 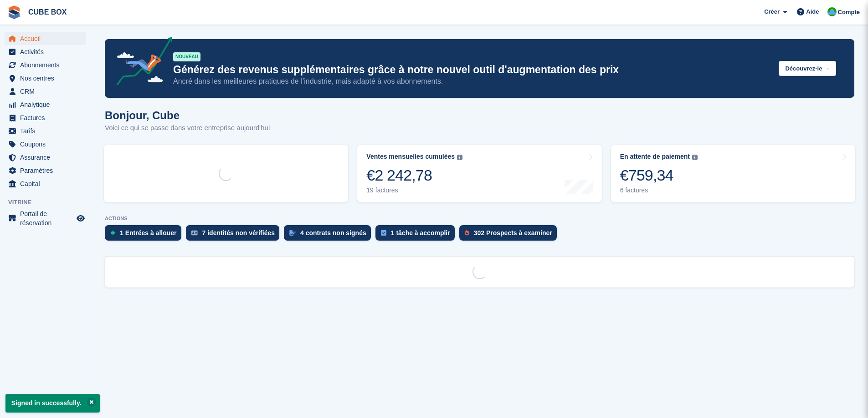 What do you see at coordinates (47, 184) in the screenshot?
I see `span: Capital` at bounding box center [47, 184].